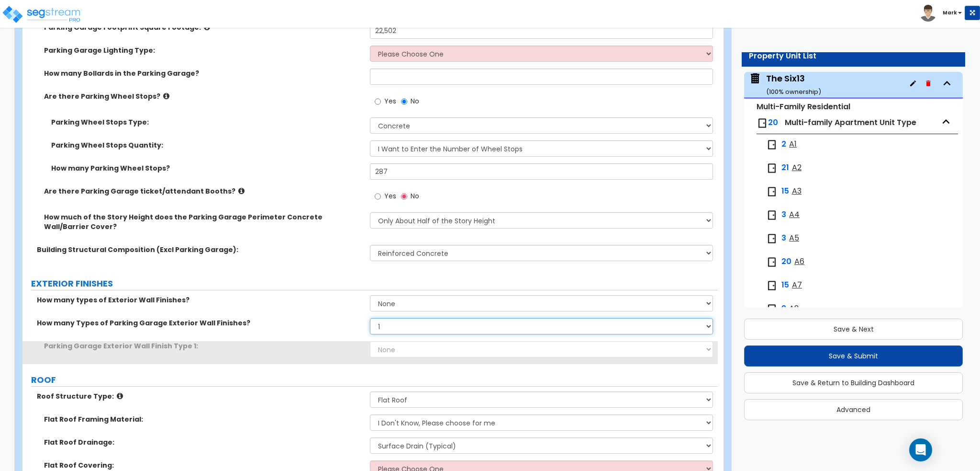 The width and height of the screenshot is (980, 471). I want to click on label: ROOF, so click(374, 380).